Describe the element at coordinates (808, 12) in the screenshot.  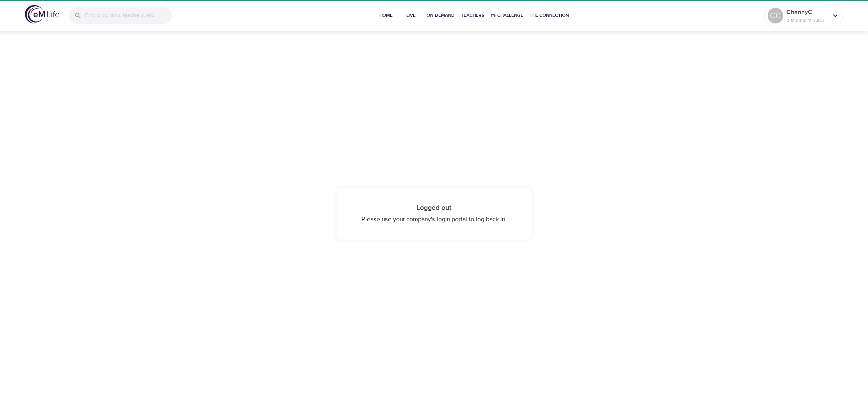
I see `p: ChannyC` at that location.